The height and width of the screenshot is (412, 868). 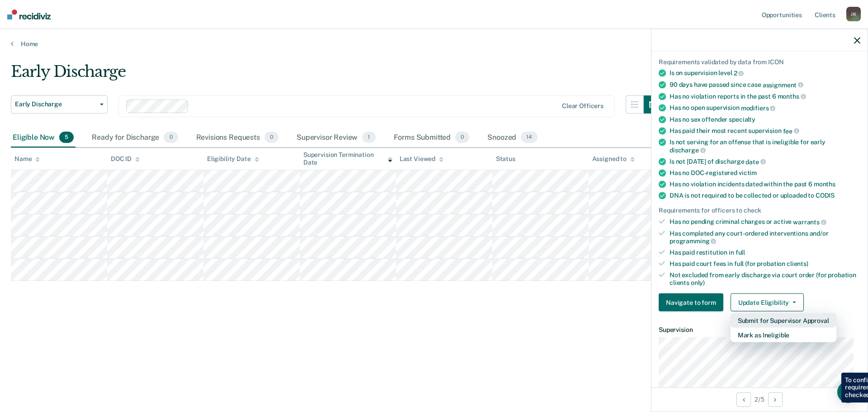 What do you see at coordinates (125, 159) in the screenshot?
I see `div: DOC ID` at bounding box center [125, 159].